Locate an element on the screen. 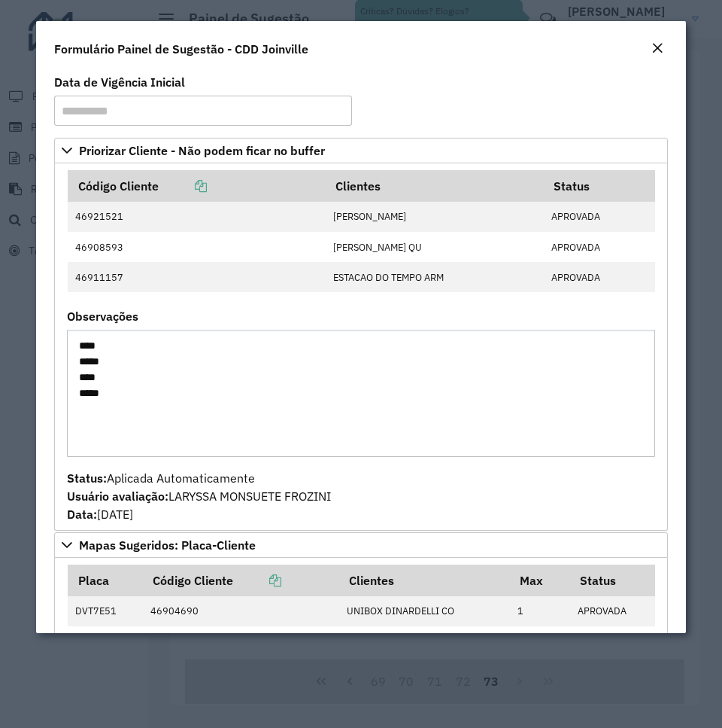 This screenshot has height=728, width=722. a: Mapas Sugeridos: Placa-Cliente is located at coordinates (361, 545).